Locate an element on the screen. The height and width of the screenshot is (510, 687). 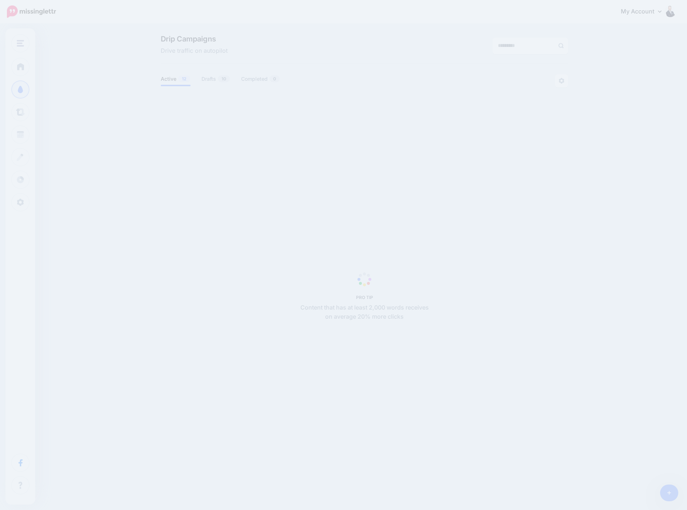
a: My Account is located at coordinates (645, 12).